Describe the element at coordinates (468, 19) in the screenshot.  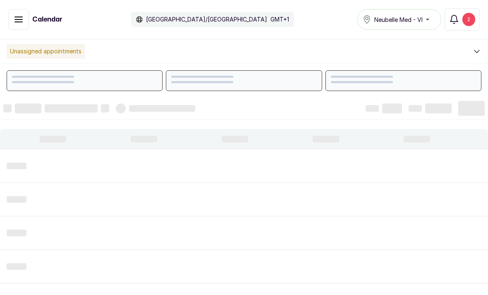
I see `div: 2` at that location.